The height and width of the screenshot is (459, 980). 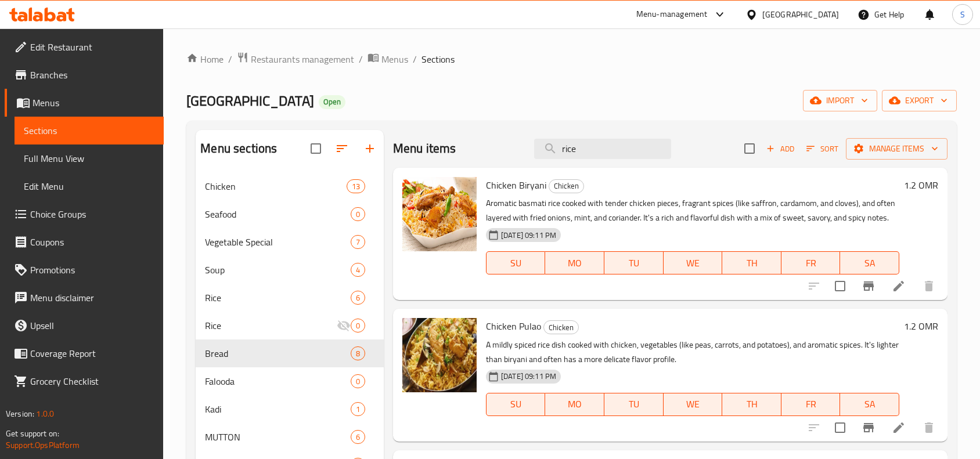 What do you see at coordinates (633, 263) in the screenshot?
I see `button: TU` at bounding box center [633, 263].